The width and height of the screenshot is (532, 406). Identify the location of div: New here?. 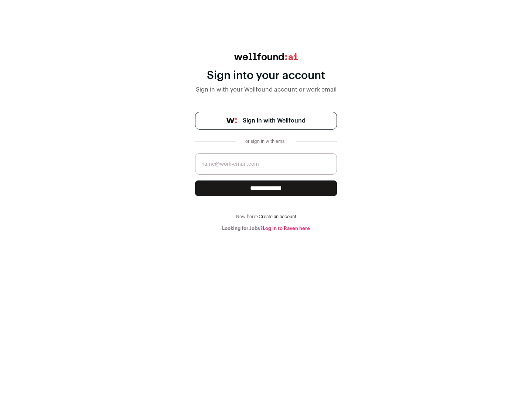
(266, 217).